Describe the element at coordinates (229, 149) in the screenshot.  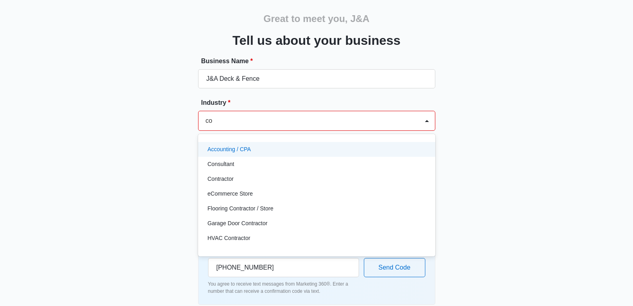
I see `p: Accounting / CPA` at that location.